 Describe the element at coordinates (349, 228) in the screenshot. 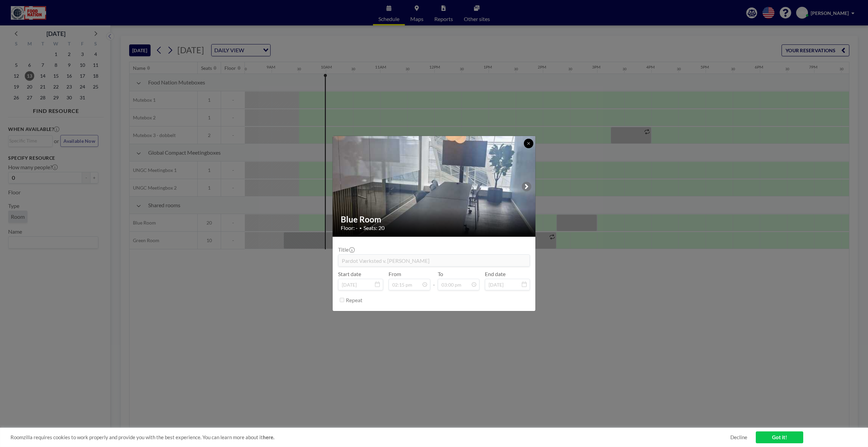

I see `span: Floor: -` at that location.